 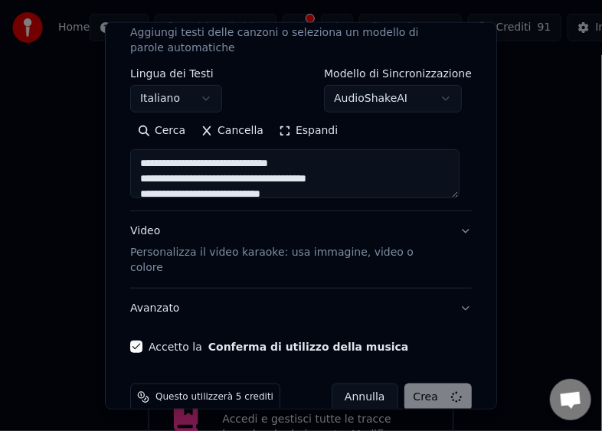 What do you see at coordinates (289, 260) in the screenshot?
I see `p: Personalizza il video karaoke: usa immagine, video o colore` at bounding box center [289, 260].